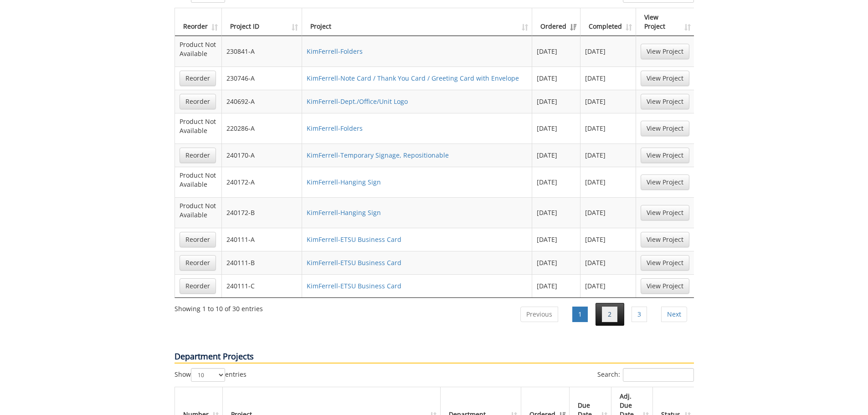  What do you see at coordinates (262, 22) in the screenshot?
I see `th: Project ID: activate to sort column ascending` at bounding box center [262, 22].